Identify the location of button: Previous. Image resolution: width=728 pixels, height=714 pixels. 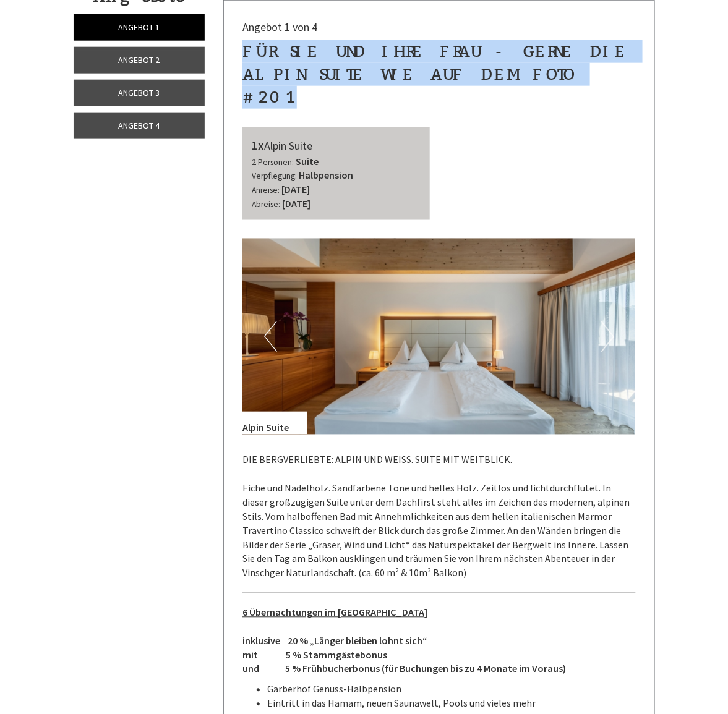
(270, 337).